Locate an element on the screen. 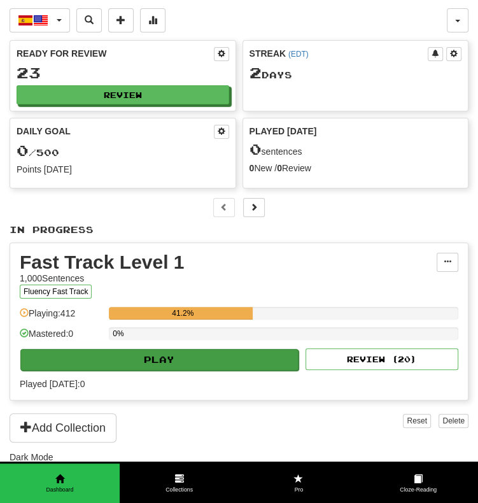 The width and height of the screenshot is (478, 503). button: Delete is located at coordinates (453, 421).